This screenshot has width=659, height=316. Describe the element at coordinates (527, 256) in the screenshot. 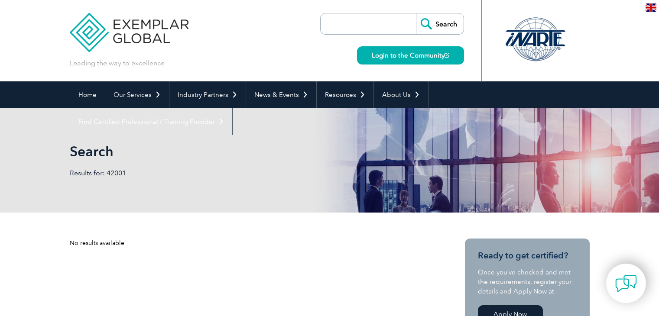

I see `h3: Ready to get certified?` at that location.